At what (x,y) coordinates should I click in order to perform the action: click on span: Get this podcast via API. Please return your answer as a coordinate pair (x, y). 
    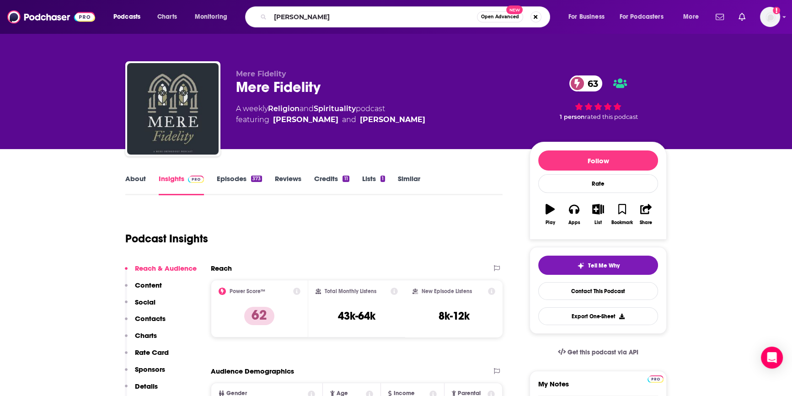
    Looking at the image, I should click on (603, 352).